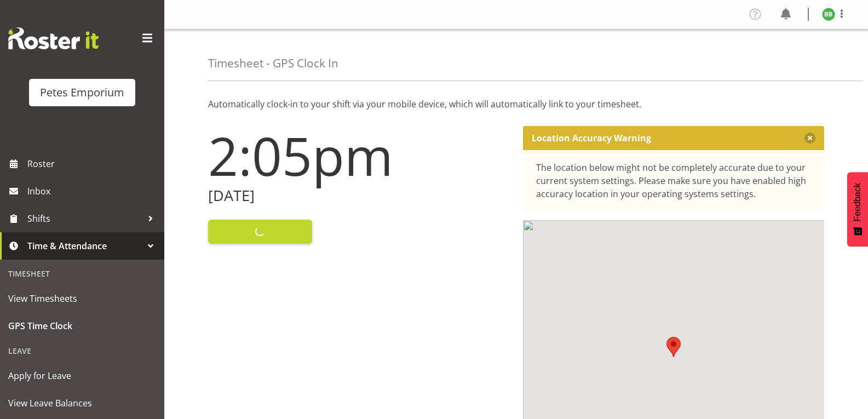 Image resolution: width=868 pixels, height=419 pixels. What do you see at coordinates (358, 155) in the screenshot?
I see `h1: 2:05pm` at bounding box center [358, 155].